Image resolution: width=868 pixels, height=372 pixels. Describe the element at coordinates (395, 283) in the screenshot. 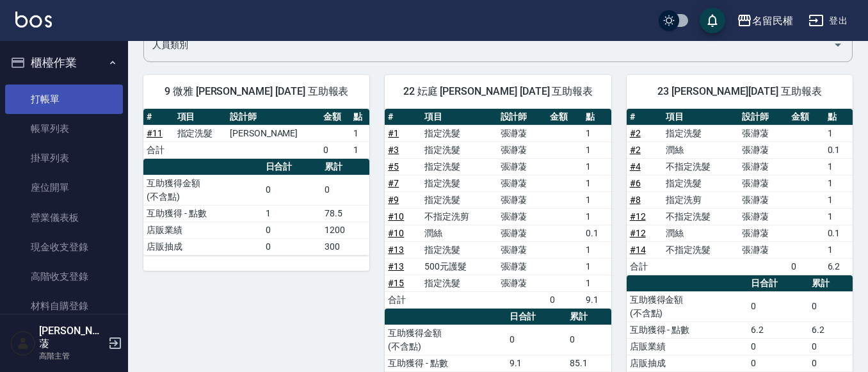

I see `a: #15` at that location.